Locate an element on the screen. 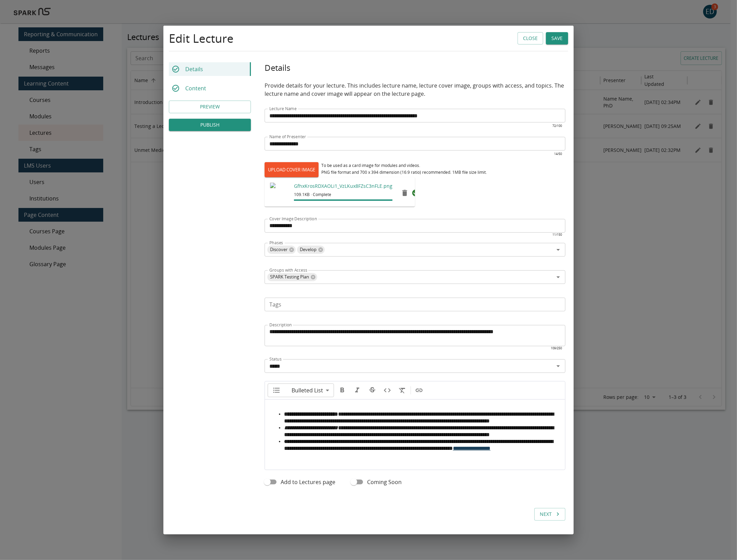 This screenshot has width=737, height=560. label: Phases is located at coordinates (276, 242).